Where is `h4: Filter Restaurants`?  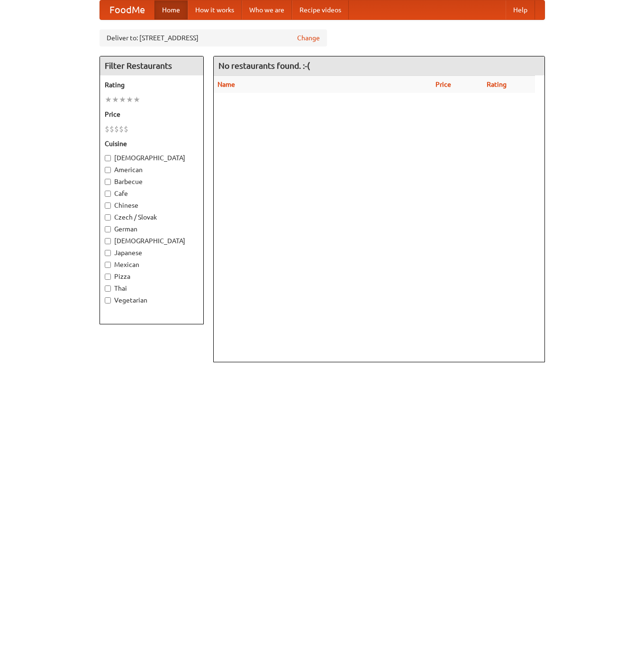
h4: Filter Restaurants is located at coordinates (152, 66).